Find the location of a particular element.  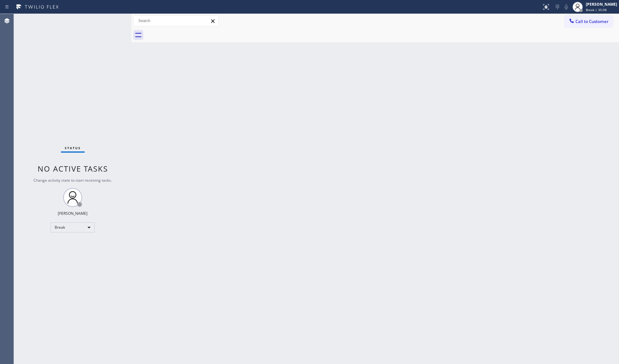

span: Change activity state to start receiving tasks. is located at coordinates (73, 180).